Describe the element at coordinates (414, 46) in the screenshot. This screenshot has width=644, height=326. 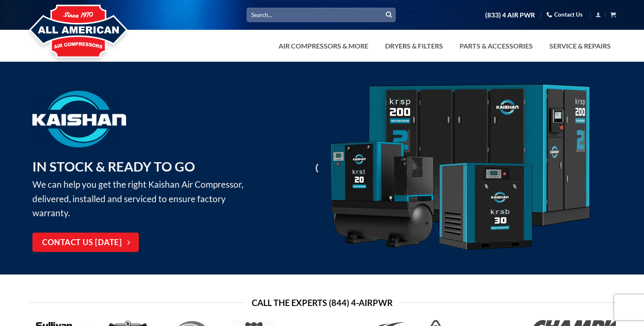
I see `a: Dryers & Filters` at that location.